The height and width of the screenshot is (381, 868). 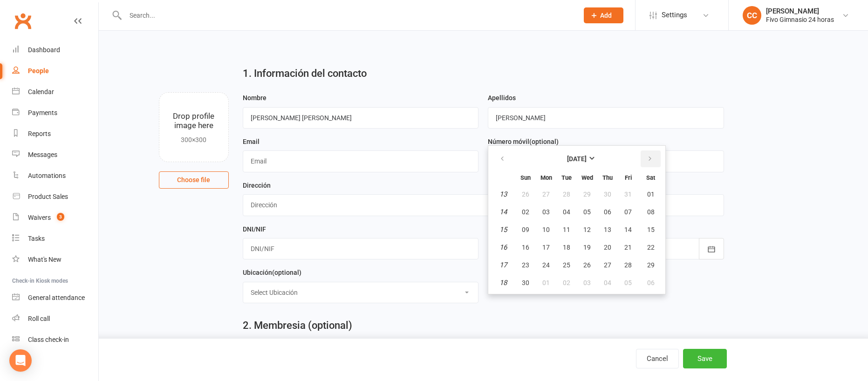 What do you see at coordinates (251, 142) in the screenshot?
I see `label: Email` at bounding box center [251, 142].